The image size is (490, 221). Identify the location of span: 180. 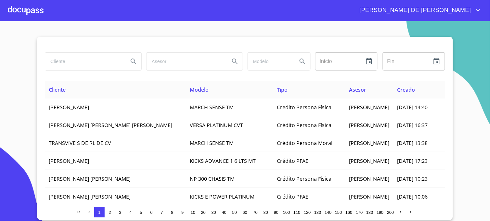
(370, 212).